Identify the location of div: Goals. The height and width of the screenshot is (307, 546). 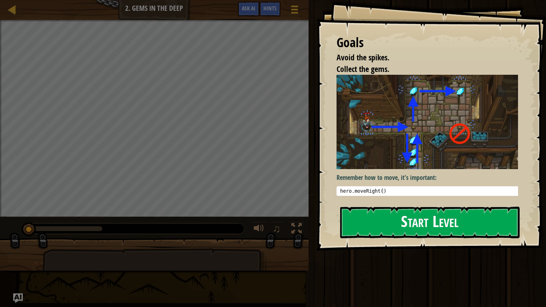
(427, 43).